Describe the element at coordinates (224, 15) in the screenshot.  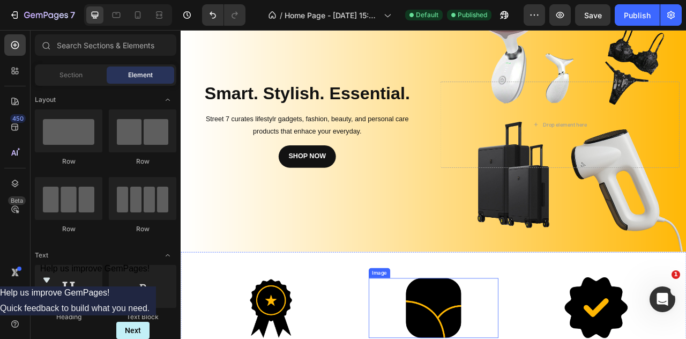
I see `div: Undo/Redo` at that location.